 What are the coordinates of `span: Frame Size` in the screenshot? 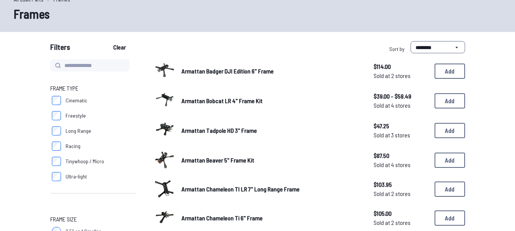 It's located at (64, 220).